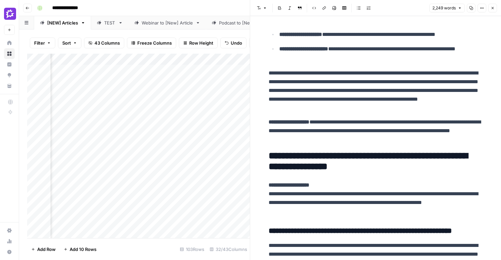 This screenshot has width=501, height=260. Describe the element at coordinates (9, 86) in the screenshot. I see `a: Your Data` at that location.